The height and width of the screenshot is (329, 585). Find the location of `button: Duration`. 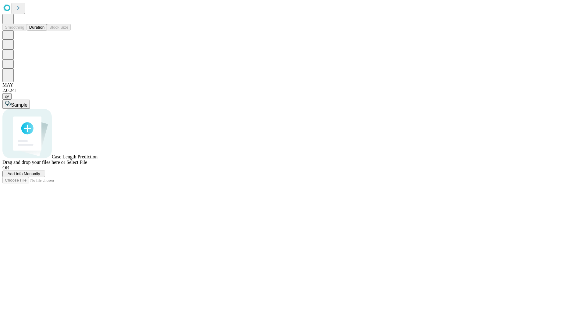

button: Duration is located at coordinates (37, 27).